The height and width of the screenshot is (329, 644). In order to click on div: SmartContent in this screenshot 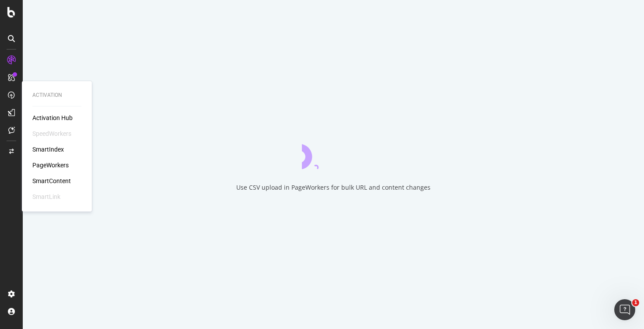, I will do `click(52, 181)`.